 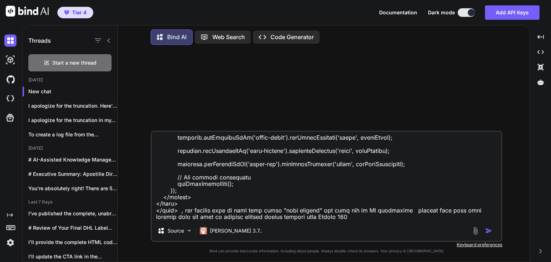 I want to click on img: icon, so click(x=489, y=231).